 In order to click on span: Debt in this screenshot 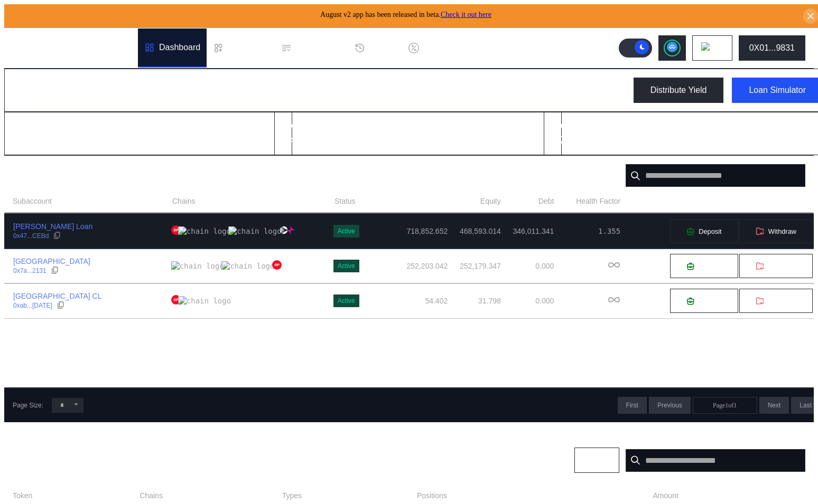, I will do `click(546, 201)`.